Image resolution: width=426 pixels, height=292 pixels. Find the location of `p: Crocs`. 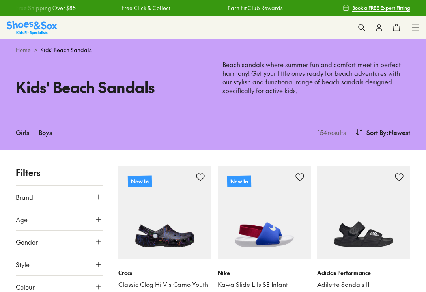

p: Crocs is located at coordinates (165, 273).